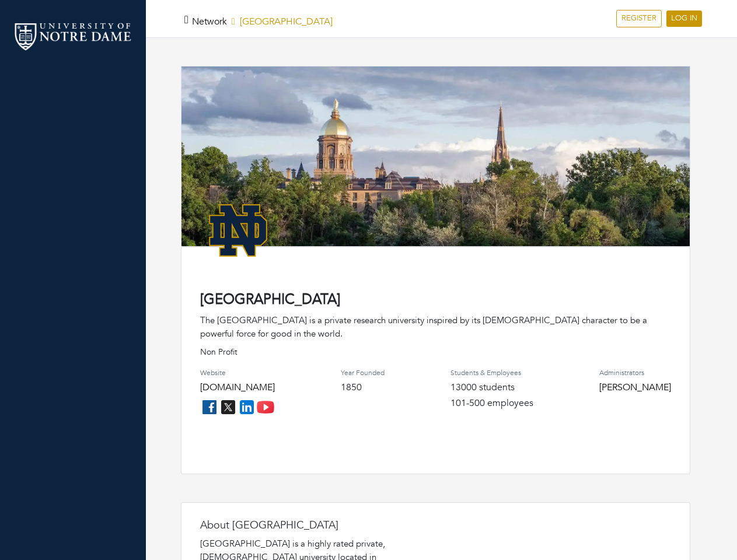 Image resolution: width=737 pixels, height=560 pixels. What do you see at coordinates (228, 407) in the screenshot?
I see `img: twitter_icon-7d0bafdc4ccc1285aa2013833b377ca91d92330db209b8298ca96278571368c9.png` at bounding box center [228, 407].